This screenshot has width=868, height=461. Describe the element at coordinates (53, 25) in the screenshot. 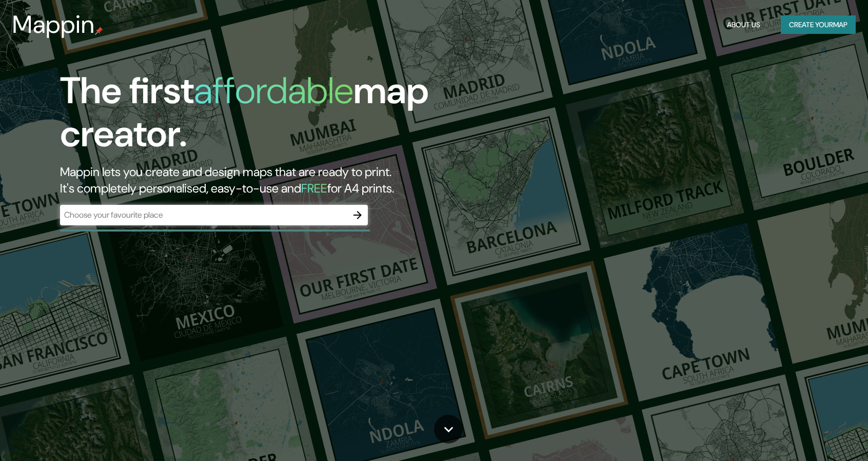

I see `h3: Mappin` at that location.